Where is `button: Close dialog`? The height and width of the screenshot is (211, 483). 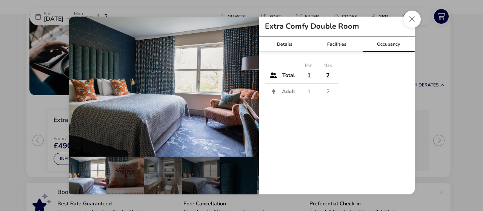 button: Close dialog is located at coordinates (412, 19).